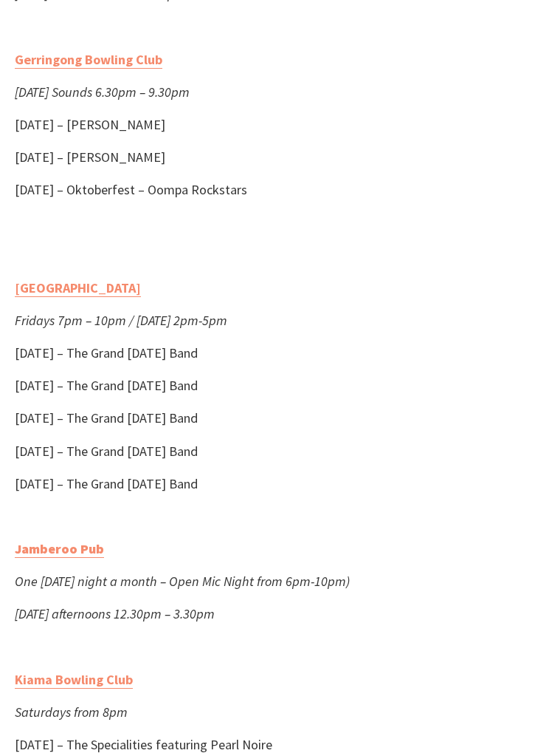  What do you see at coordinates (59, 549) in the screenshot?
I see `a: Jamberoo Pub` at bounding box center [59, 549].